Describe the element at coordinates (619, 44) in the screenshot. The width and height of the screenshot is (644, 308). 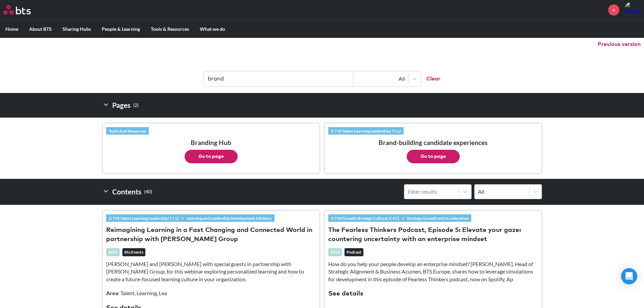
I see `button: Previous version` at that location.